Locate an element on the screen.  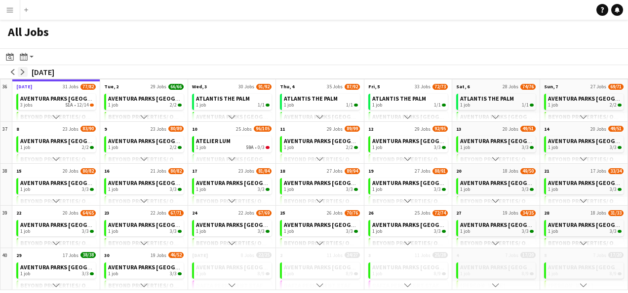
span: 96/105 is located at coordinates (263, 129).